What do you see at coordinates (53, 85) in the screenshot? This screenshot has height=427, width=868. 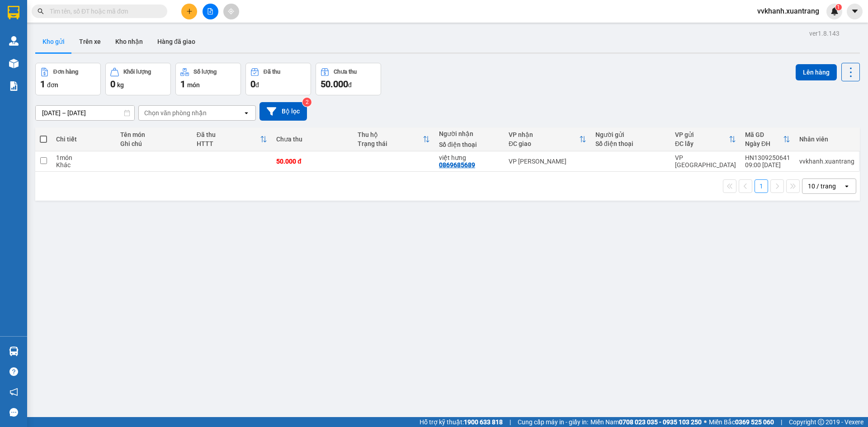 I see `span: đơn` at bounding box center [53, 85].